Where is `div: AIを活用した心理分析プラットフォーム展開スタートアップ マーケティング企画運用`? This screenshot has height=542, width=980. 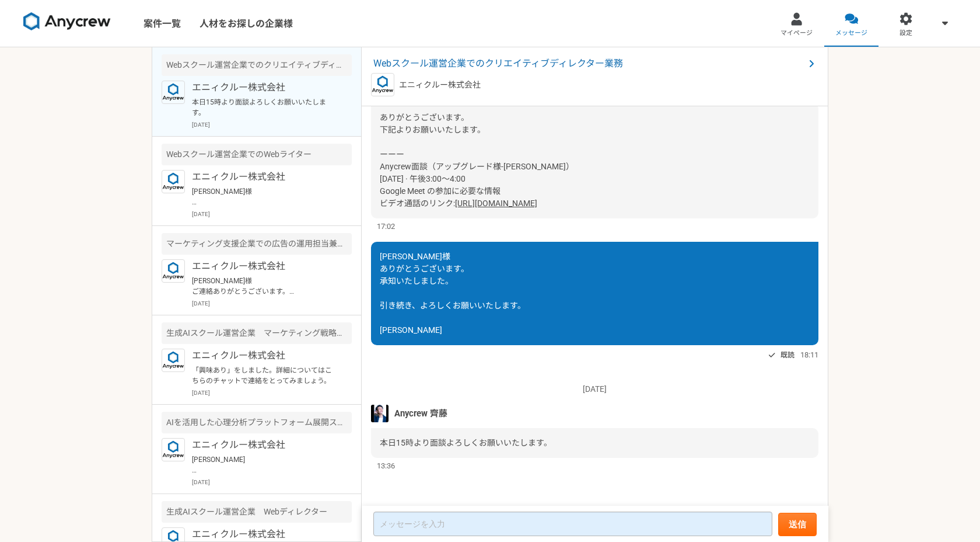
div: AIを活用した心理分析プラットフォーム展開スタートアップ マーケティング企画運用 is located at coordinates (257, 422).